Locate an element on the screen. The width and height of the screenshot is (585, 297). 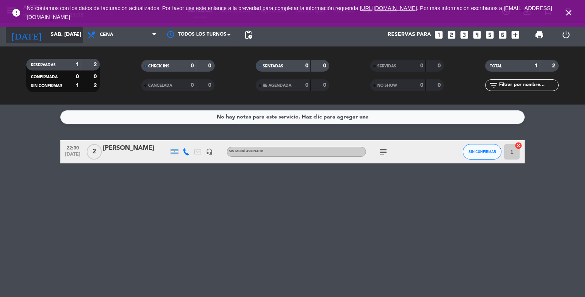
i: looks_4 is located at coordinates (477, 35).